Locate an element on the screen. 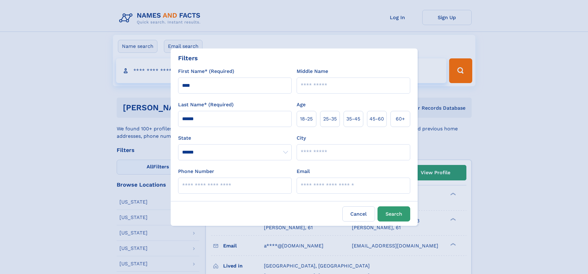 This screenshot has height=274, width=588. label: Last Name* (Required) is located at coordinates (206, 105).